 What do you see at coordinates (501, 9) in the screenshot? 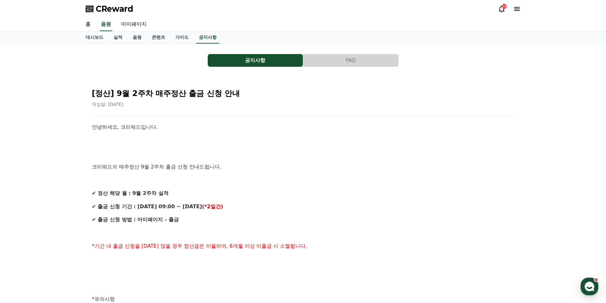
I see `a: 14` at bounding box center [501, 9].